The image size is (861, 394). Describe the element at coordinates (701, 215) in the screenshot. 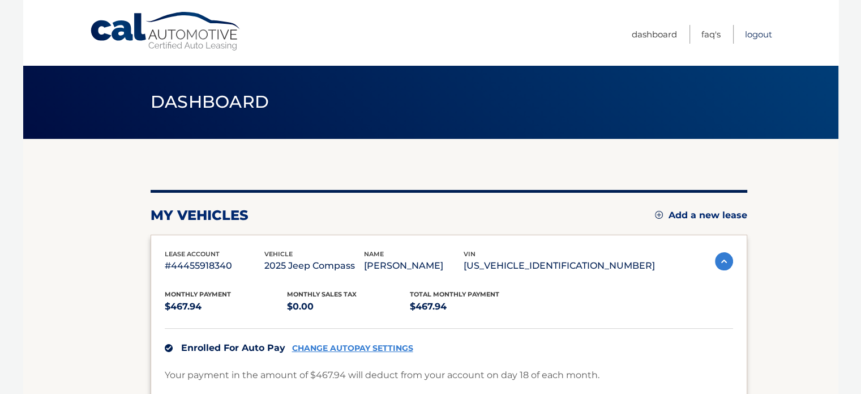

I see `a: Add a new lease` at that location.